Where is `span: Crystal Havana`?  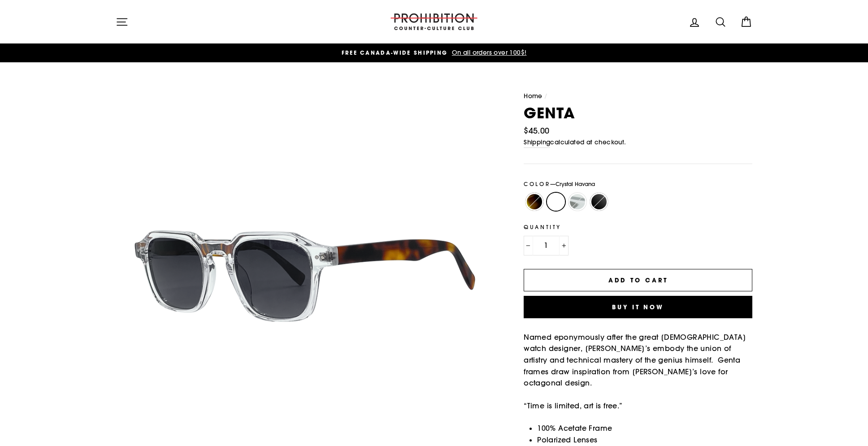 span: Crystal Havana is located at coordinates (575, 184).